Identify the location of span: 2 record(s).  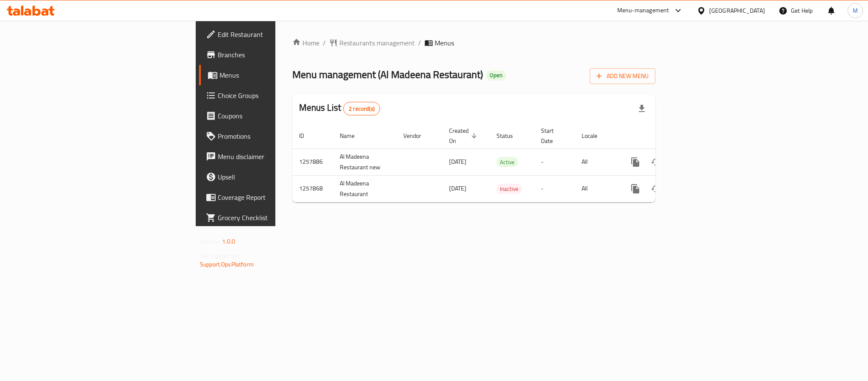
(362, 108).